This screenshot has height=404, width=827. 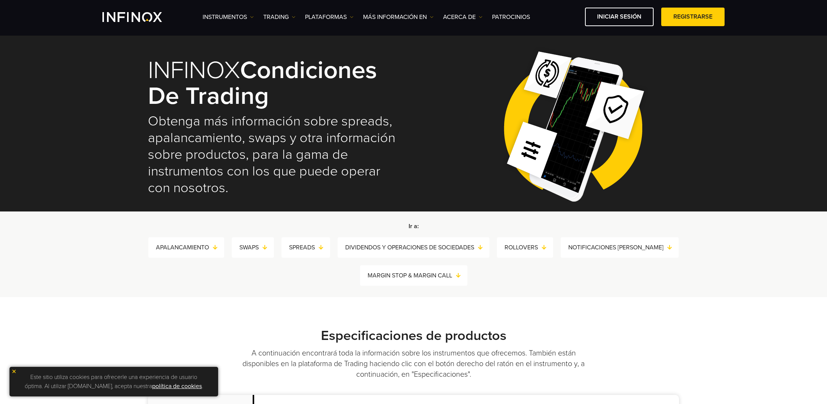 What do you see at coordinates (619, 17) in the screenshot?
I see `a: Iniciar sesión` at bounding box center [619, 17].